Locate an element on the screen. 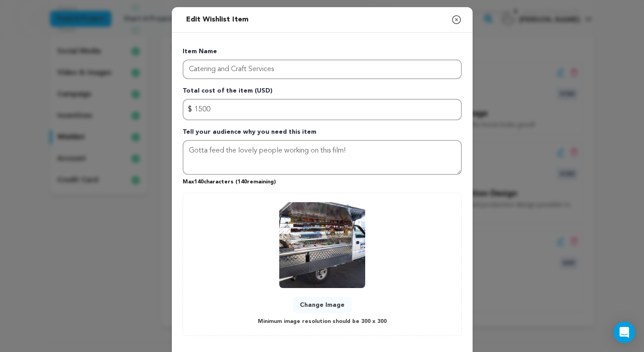 The height and width of the screenshot is (352, 644). p: Minimum image resolution should be 300 x 300 is located at coordinates (322, 322).